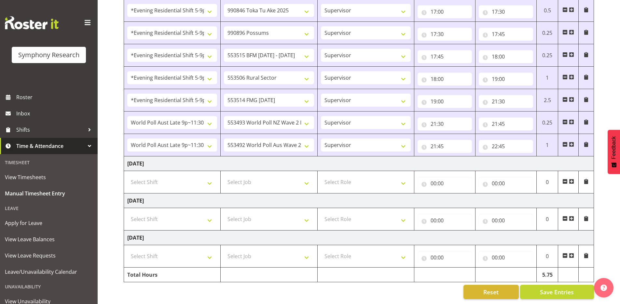 Image resolution: width=620 pixels, height=304 pixels. Describe the element at coordinates (603, 288) in the screenshot. I see `img: help-xxl-2.png` at that location.